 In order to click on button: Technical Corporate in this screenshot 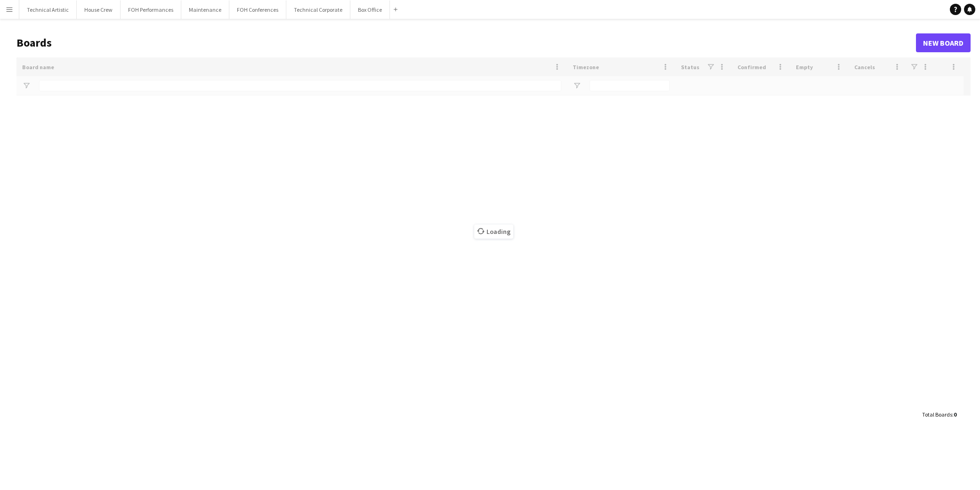, I will do `click(318, 9)`.